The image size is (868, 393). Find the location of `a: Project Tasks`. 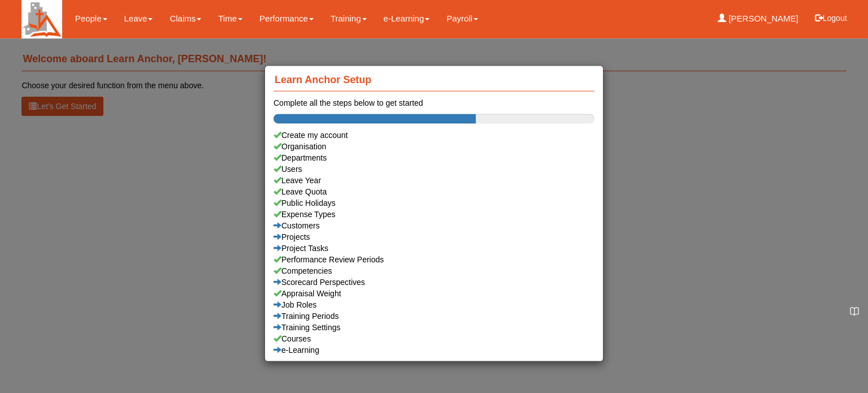

a: Project Tasks is located at coordinates (434, 248).